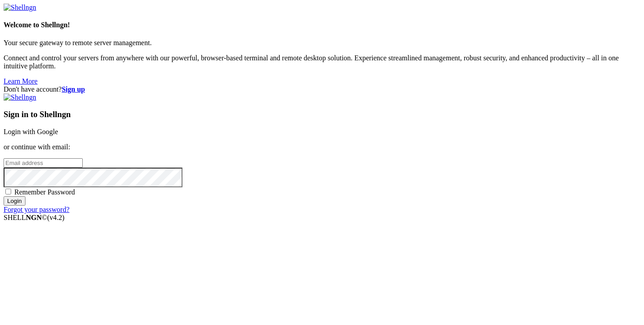  Describe the element at coordinates (322, 115) in the screenshot. I see `h3: Sign in to Shellngn` at that location.